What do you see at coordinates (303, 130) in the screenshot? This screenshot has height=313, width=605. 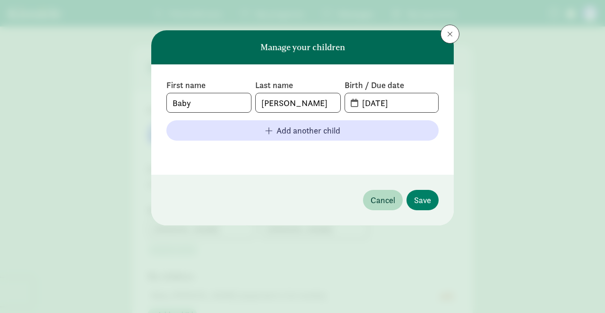 I see `button: Add another child` at bounding box center [303, 130].